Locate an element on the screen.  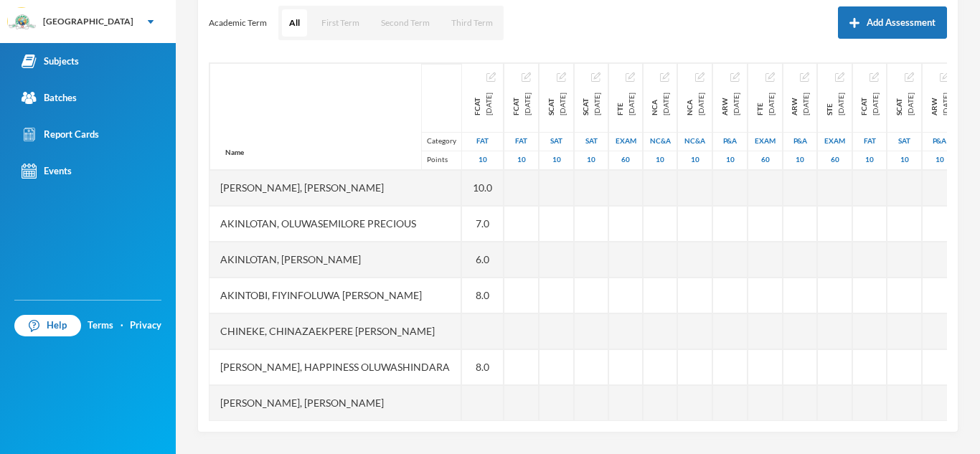
button: Add Assessment is located at coordinates (892, 22).